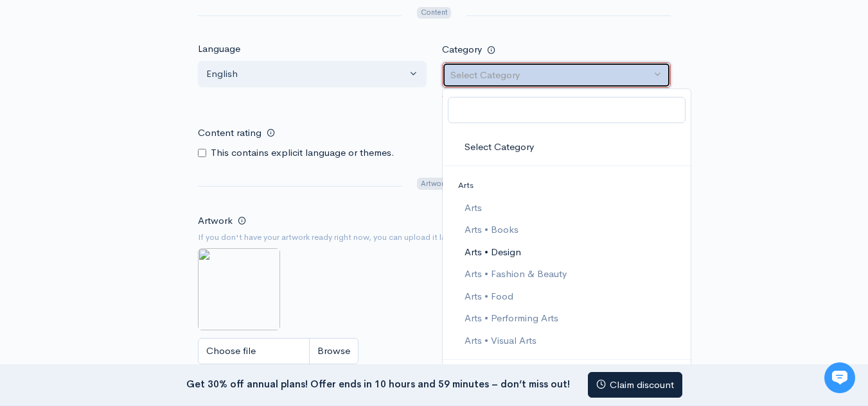 The height and width of the screenshot is (406, 868). What do you see at coordinates (378, 383) in the screenshot?
I see `strong: Get 30% off annual plans! Offer ends in 10 hours and 59 minutes – don’t miss out!` at bounding box center [378, 383].